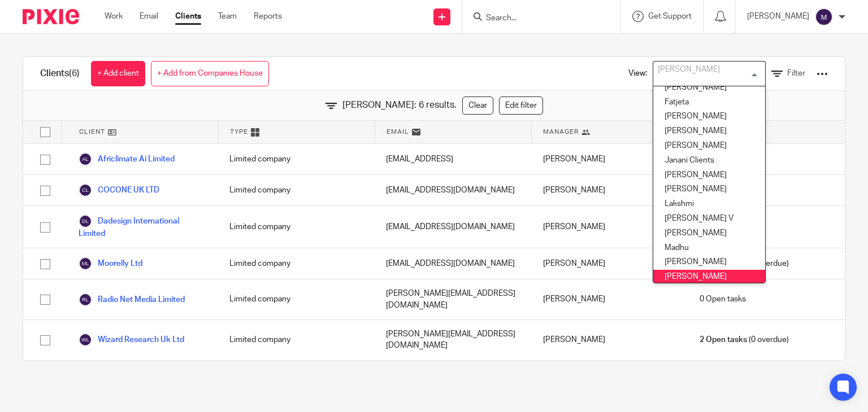 The width and height of the screenshot is (868, 412). I want to click on a: Clients, so click(188, 16).